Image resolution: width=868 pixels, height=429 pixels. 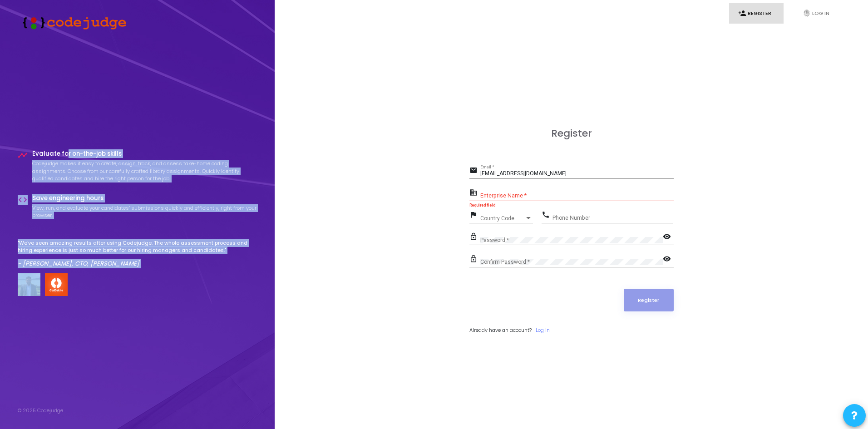 I want to click on a: fingerprintLog In, so click(x=821, y=13).